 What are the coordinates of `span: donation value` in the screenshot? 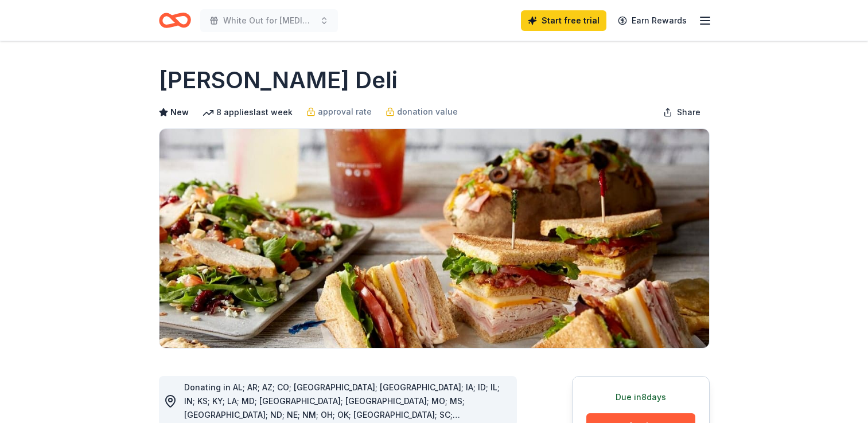 It's located at (427, 112).